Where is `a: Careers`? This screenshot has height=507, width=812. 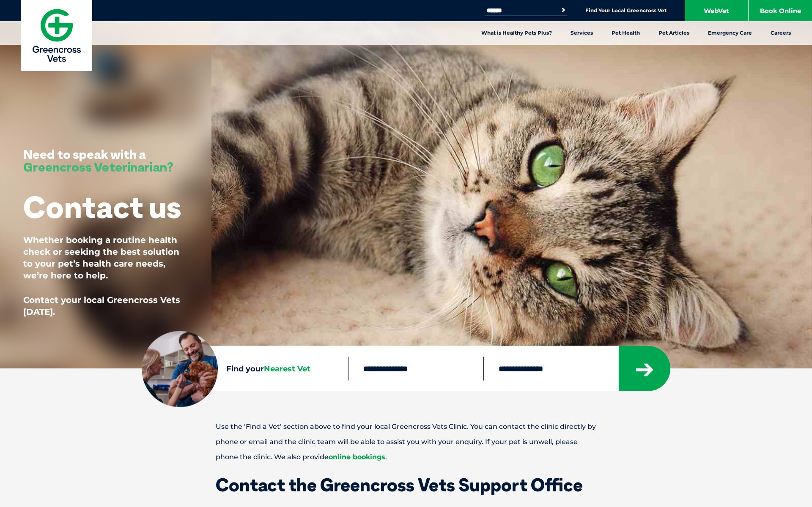
a: Careers is located at coordinates (781, 33).